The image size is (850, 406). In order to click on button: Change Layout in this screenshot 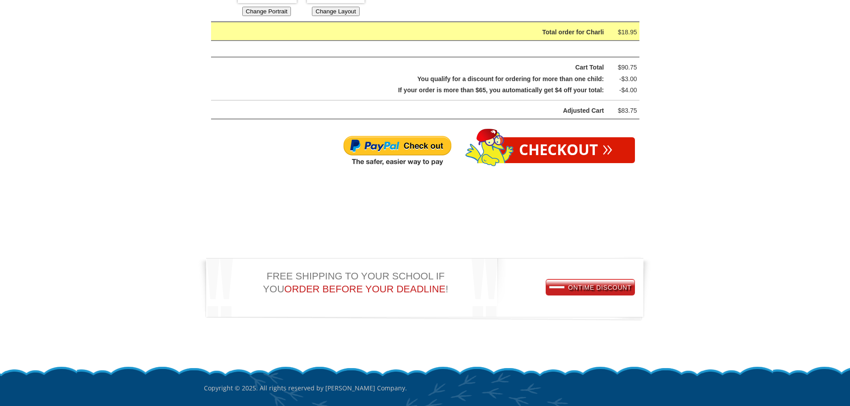, I will do `click(335, 11)`.